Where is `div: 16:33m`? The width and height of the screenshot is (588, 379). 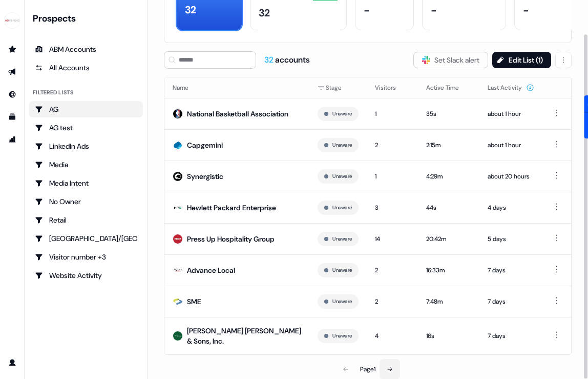
div: 16:33m is located at coordinates (449, 270).